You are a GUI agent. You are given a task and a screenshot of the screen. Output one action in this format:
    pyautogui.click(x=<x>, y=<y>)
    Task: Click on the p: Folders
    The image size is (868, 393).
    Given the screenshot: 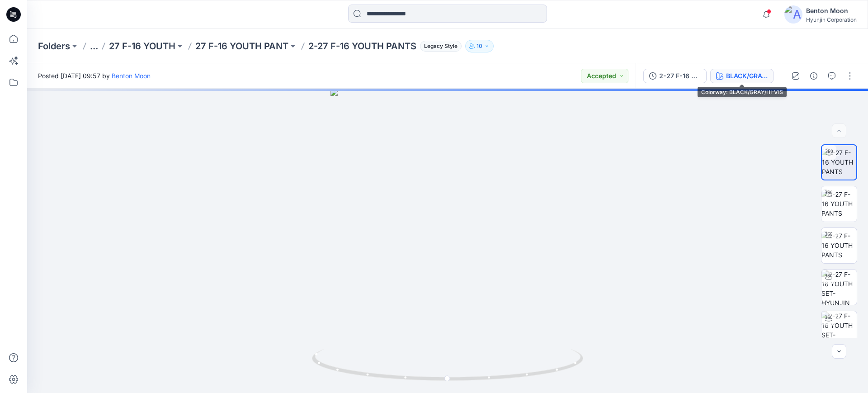 What is the action you would take?
    pyautogui.click(x=54, y=46)
    